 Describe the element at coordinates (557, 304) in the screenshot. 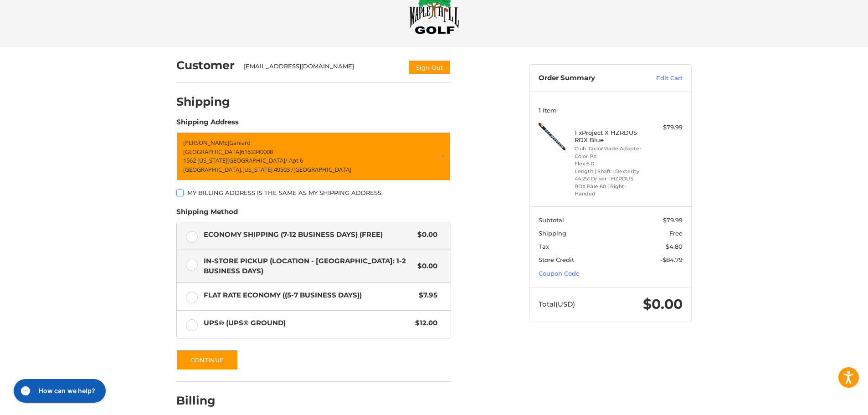

I see `span: Total (USD)` at that location.